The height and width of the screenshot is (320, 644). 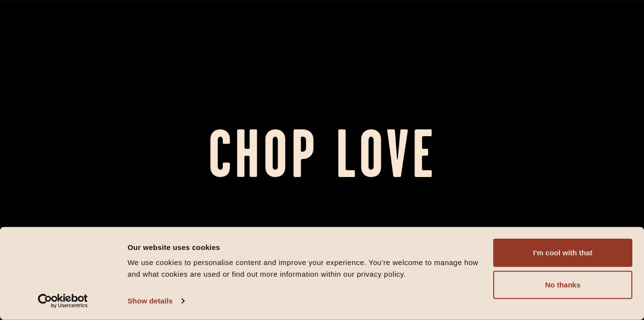 I want to click on div: We use cookies to personalise content and improve your experience. You're welcome to manage how a..., so click(x=305, y=268).